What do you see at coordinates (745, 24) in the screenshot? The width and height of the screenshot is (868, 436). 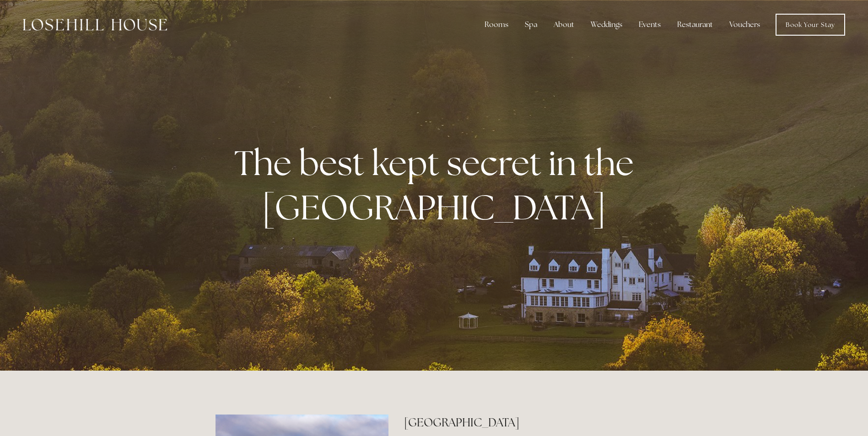 I see `a: Vouchers` at bounding box center [745, 24].